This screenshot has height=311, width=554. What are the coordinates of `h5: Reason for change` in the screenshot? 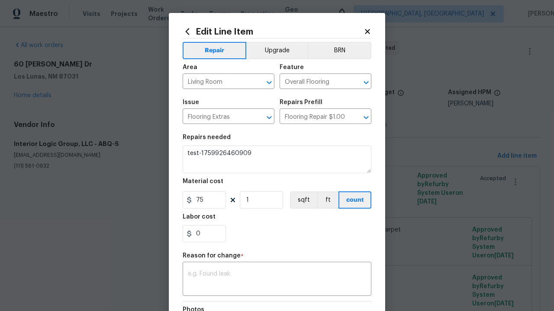 It's located at (211, 256).